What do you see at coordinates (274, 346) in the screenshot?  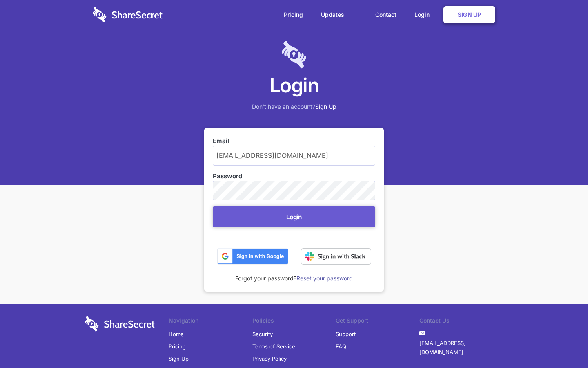 I see `a: Terms of Service` at bounding box center [274, 346].